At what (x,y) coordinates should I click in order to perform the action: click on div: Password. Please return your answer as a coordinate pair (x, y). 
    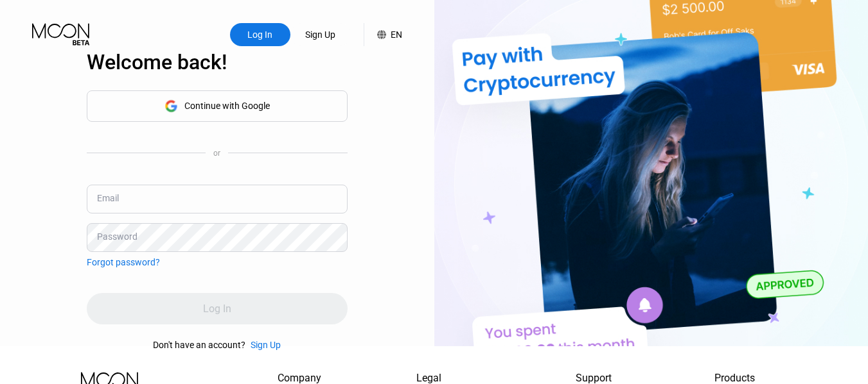
    Looking at the image, I should click on (117, 237).